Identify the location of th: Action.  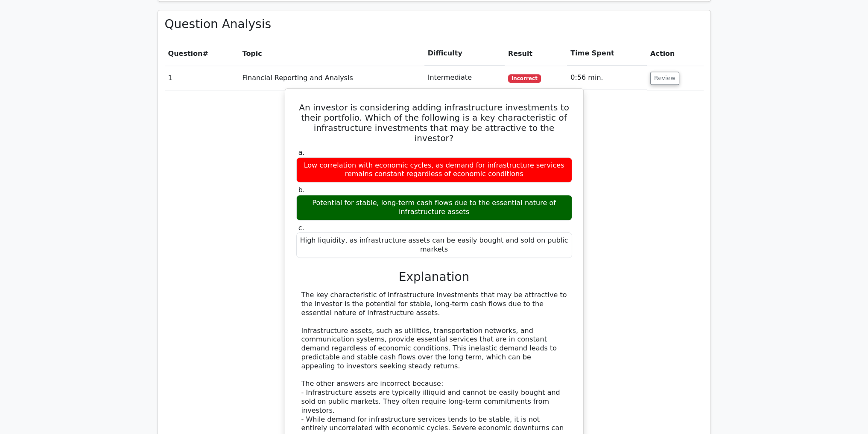
(675, 53).